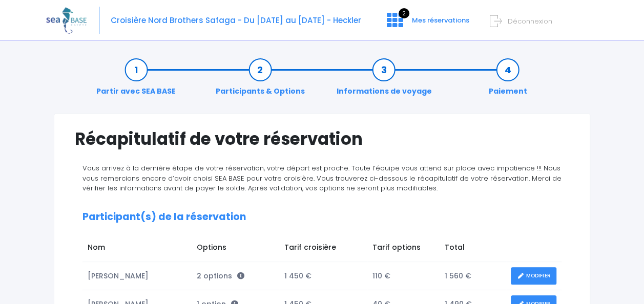  What do you see at coordinates (533, 276) in the screenshot?
I see `a: MODIFIER` at bounding box center [533, 276].